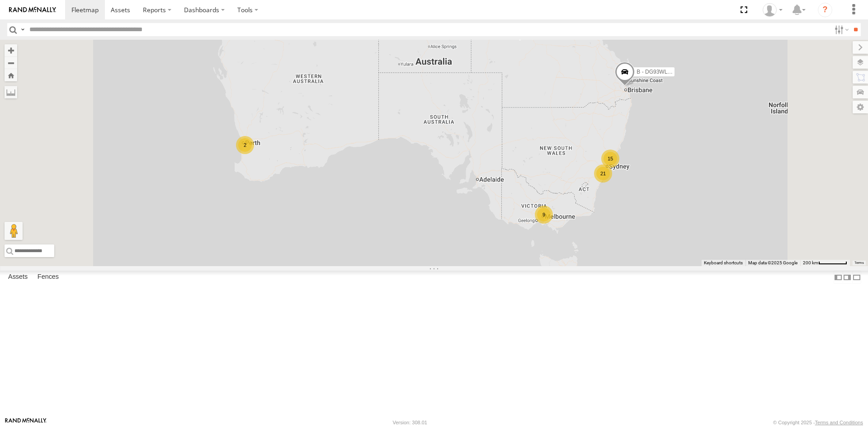 This screenshot has width=868, height=427. Describe the element at coordinates (825, 263) in the screenshot. I see `button: Map Scale: 200 km per 60 pixels` at that location.